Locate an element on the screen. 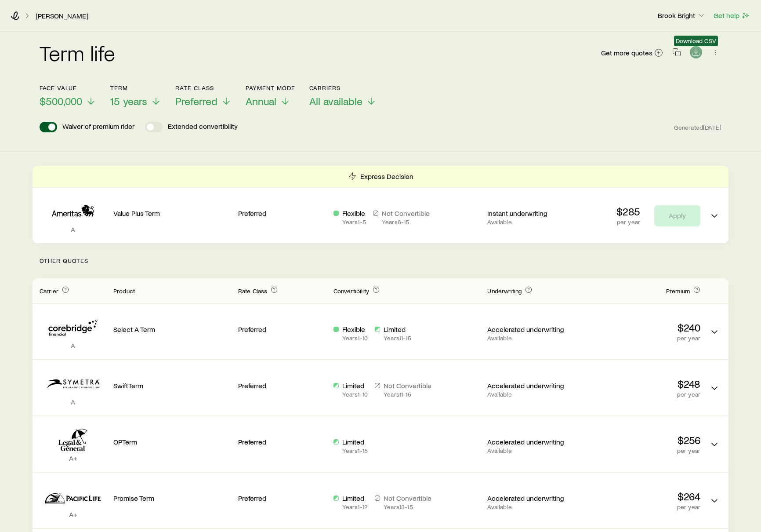 The height and width of the screenshot is (532, 761). p: $285 is located at coordinates (629, 211).